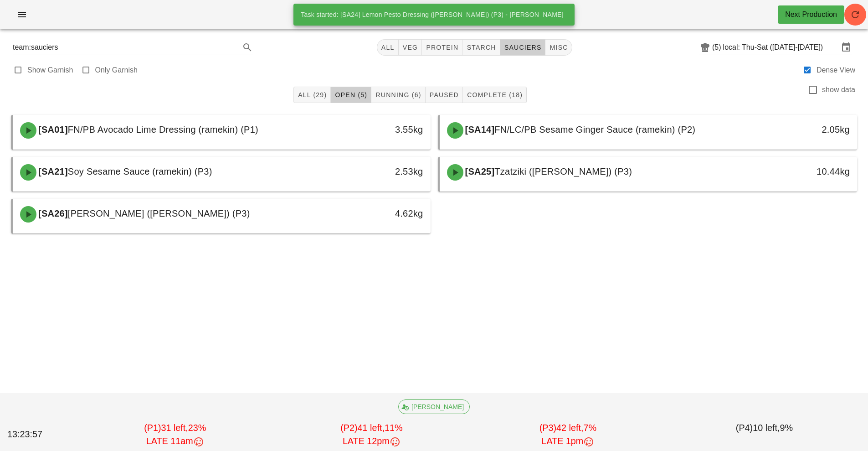  Describe the element at coordinates (480, 48) in the screenshot. I see `span: starch` at that location.